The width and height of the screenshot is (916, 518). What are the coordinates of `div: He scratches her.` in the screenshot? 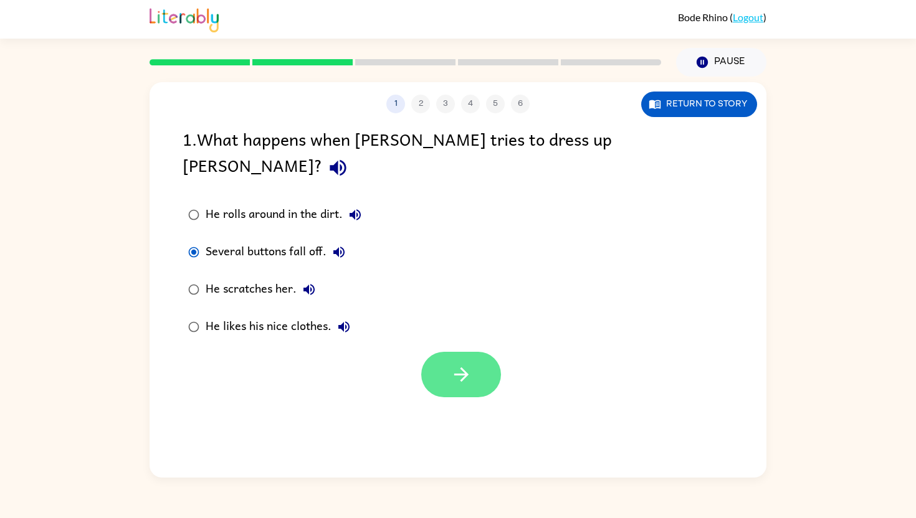 It's located at (263, 290).